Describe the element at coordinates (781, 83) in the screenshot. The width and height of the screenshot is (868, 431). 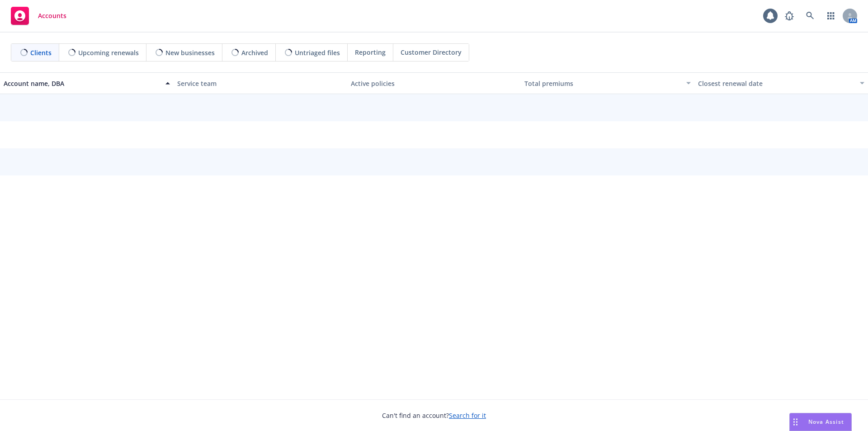
I see `button: Closest renewal date` at that location.